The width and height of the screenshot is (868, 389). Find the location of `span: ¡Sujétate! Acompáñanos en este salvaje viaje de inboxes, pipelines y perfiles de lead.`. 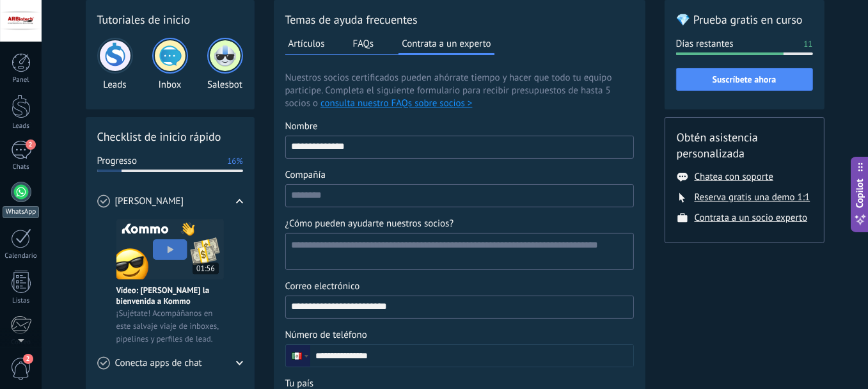

span: ¡Sujétate! Acompáñanos en este salvaje viaje de inboxes, pipelines y perfiles de lead. is located at coordinates (170, 326).